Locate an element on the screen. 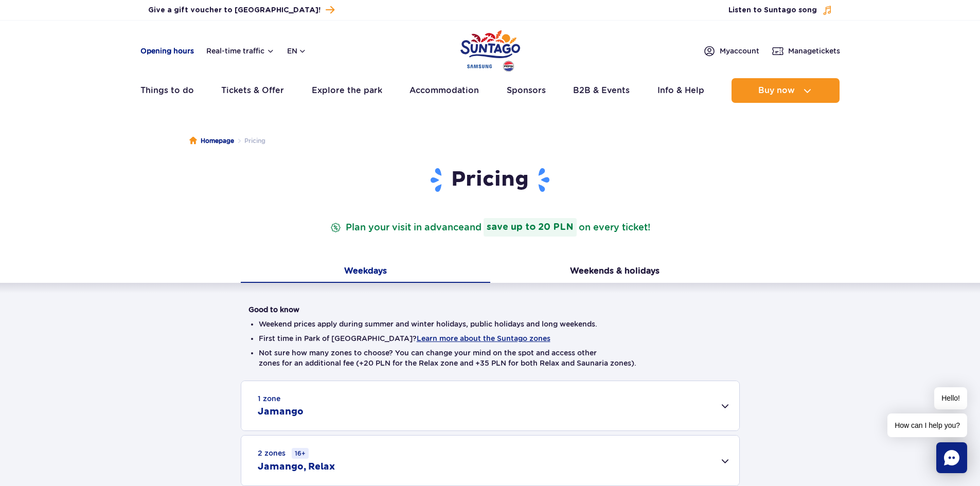  button: Weekends & holidays is located at coordinates (615, 272).